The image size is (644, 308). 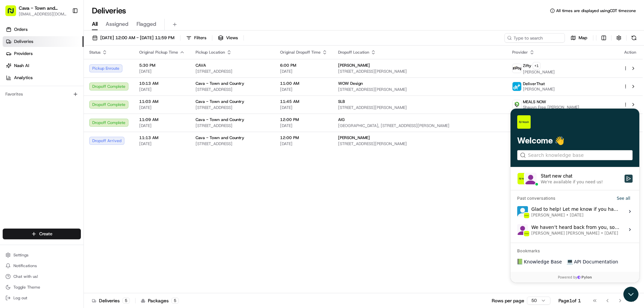 What do you see at coordinates (43, 78) in the screenshot?
I see `a: Analytics` at bounding box center [43, 78].